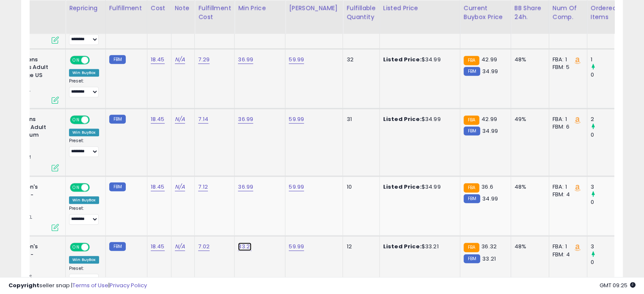 The image size is (644, 294). I want to click on div: Listed Price, so click(420, 8).